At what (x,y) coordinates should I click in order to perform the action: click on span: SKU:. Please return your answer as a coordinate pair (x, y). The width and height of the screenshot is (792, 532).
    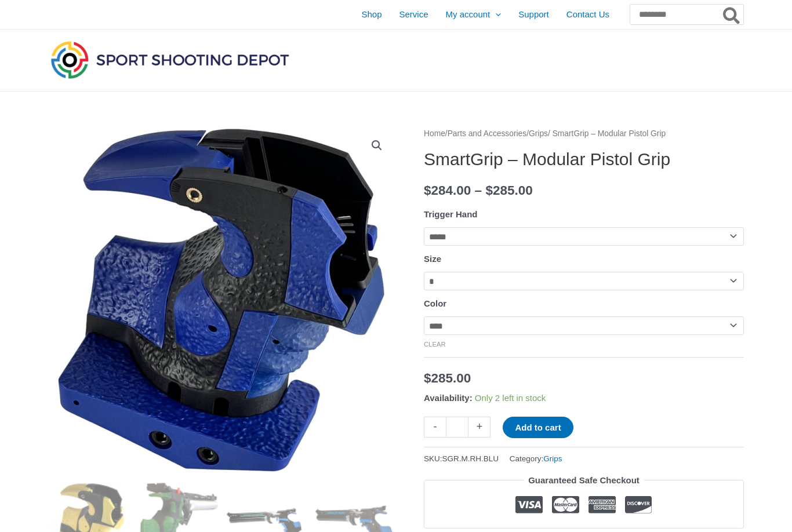
    Looking at the image, I should click on (461, 459).